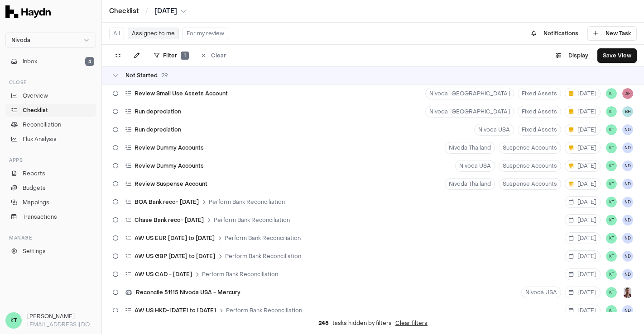 The width and height of the screenshot is (644, 334). What do you see at coordinates (469, 185) in the screenshot?
I see `button: Nivoda Thailand` at bounding box center [469, 185].